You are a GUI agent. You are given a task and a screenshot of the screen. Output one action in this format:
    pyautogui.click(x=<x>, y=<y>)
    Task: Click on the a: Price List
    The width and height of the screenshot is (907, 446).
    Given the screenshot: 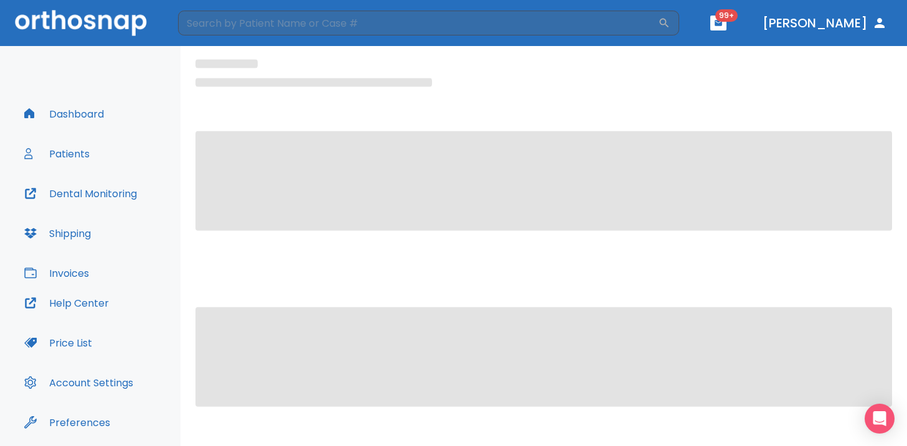 What is the action you would take?
    pyautogui.click(x=58, y=343)
    